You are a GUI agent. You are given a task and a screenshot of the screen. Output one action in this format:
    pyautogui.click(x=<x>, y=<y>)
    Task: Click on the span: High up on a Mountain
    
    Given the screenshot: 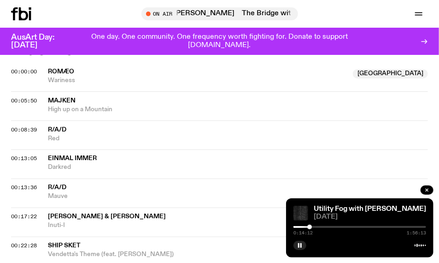 What is the action you would take?
    pyautogui.click(x=238, y=109)
    